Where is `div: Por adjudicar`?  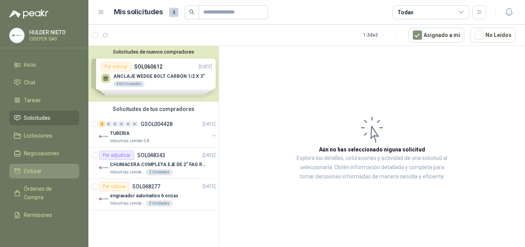 div: Por adjudicar is located at coordinates (117, 155).